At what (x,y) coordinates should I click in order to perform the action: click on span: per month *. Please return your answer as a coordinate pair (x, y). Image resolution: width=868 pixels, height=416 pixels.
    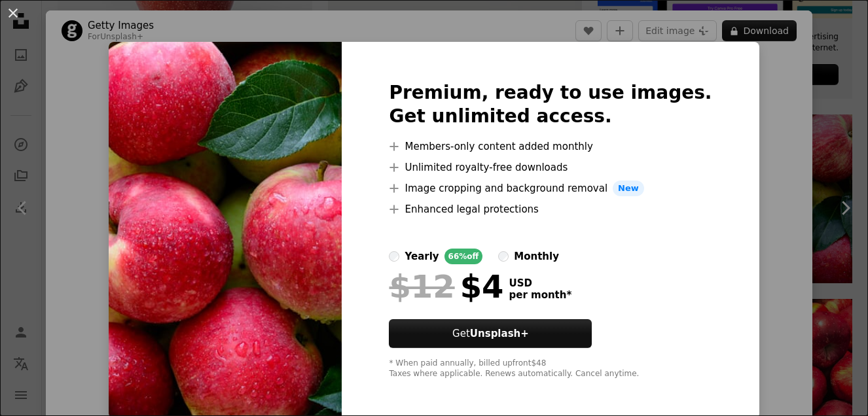
    Looking at the image, I should click on (540, 295).